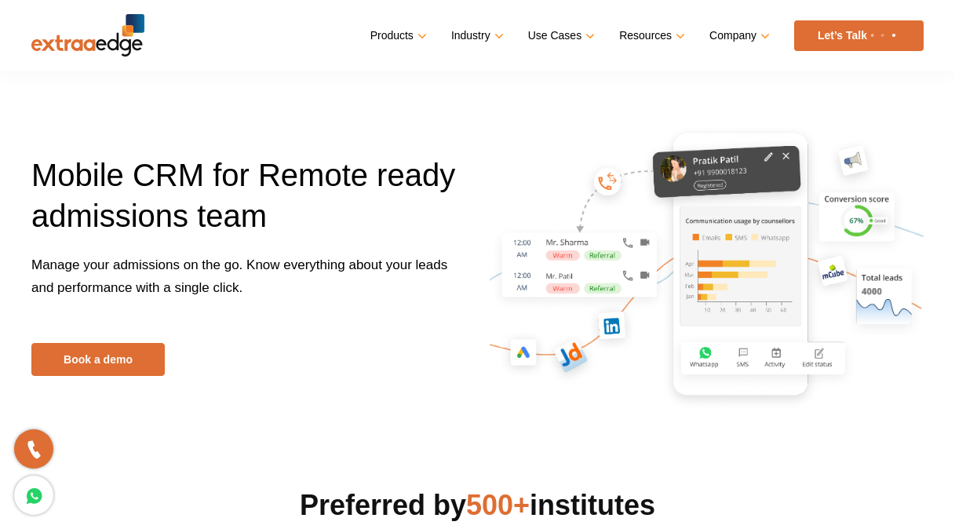 Image resolution: width=955 pixels, height=529 pixels. Describe the element at coordinates (858, 35) in the screenshot. I see `a: Let’s Talk` at that location.